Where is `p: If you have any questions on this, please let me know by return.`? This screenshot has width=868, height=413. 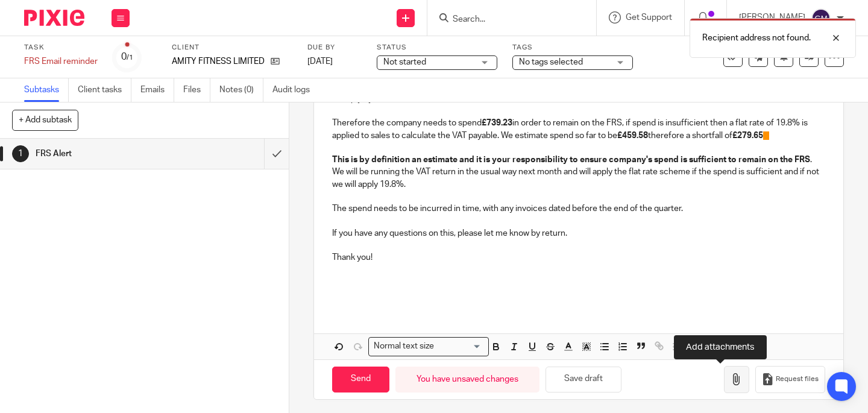 p: If you have any questions on this, please let me know by return. is located at coordinates (579, 233).